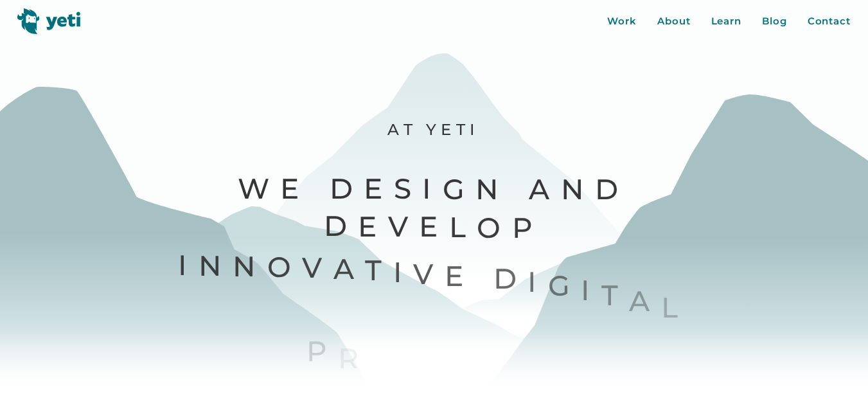  What do you see at coordinates (675, 308) in the screenshot?
I see `span: l` at bounding box center [675, 308].